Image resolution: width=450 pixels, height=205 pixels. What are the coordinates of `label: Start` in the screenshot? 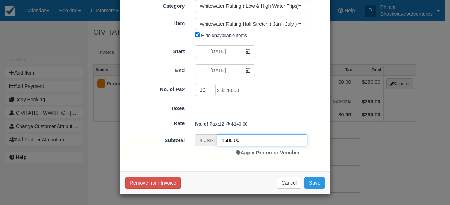 It's located at (155, 50).